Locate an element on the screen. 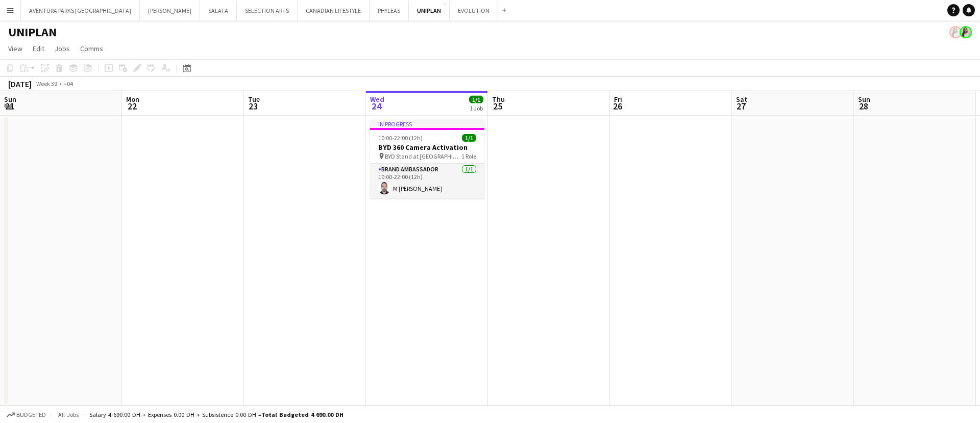 This screenshot has height=423, width=980. a: View is located at coordinates (15, 49).